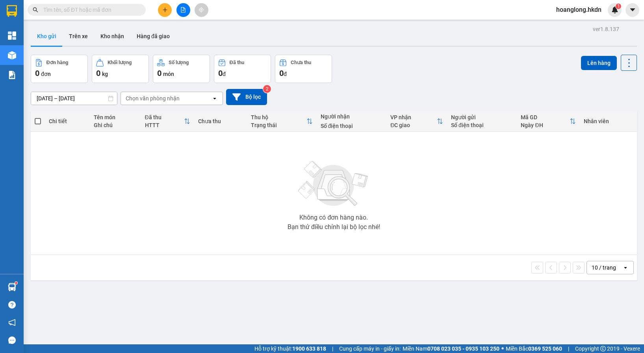 The image size is (644, 353). I want to click on button: aim, so click(201, 10).